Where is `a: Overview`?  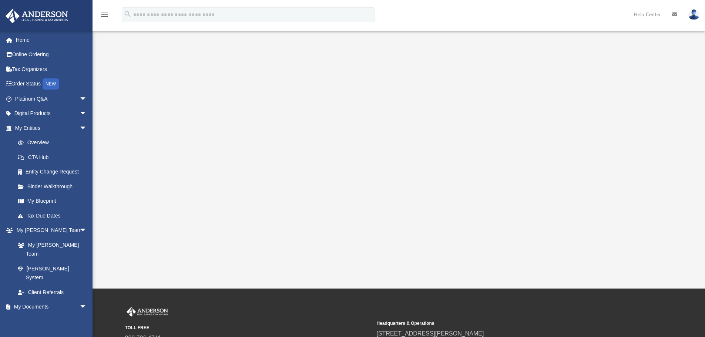
a: Overview is located at coordinates (54, 143).